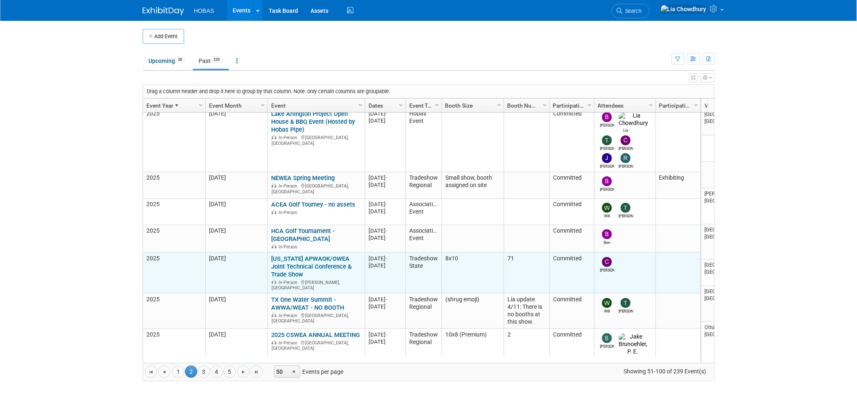  What do you see at coordinates (204, 11) in the screenshot?
I see `span: HOBAS` at bounding box center [204, 11].